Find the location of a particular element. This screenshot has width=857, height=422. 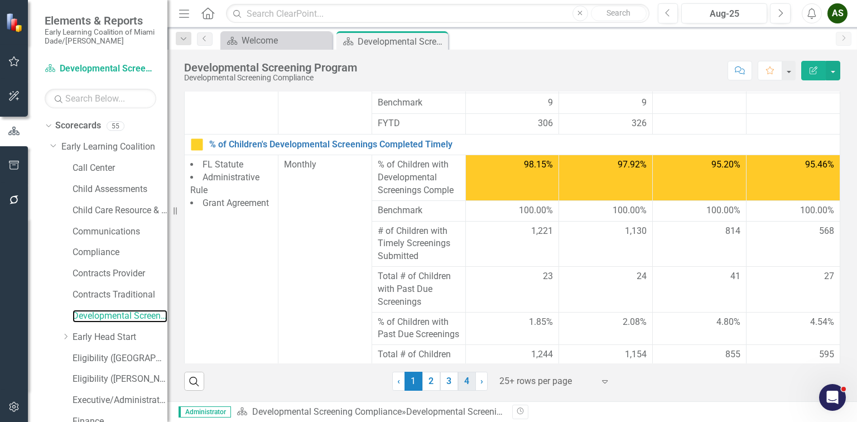

span: 23 is located at coordinates (548, 276).